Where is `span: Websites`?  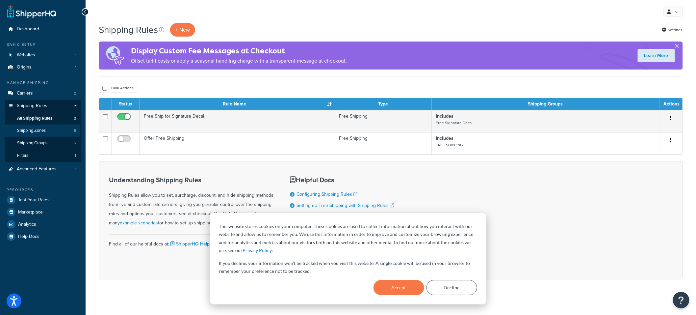 span: Websites is located at coordinates (26, 55).